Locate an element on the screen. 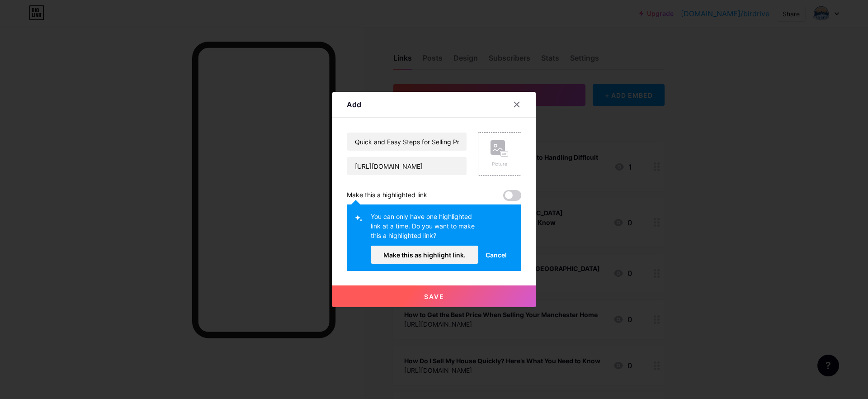 The image size is (868, 399). span: Make this as highlight link. is located at coordinates (425, 255).